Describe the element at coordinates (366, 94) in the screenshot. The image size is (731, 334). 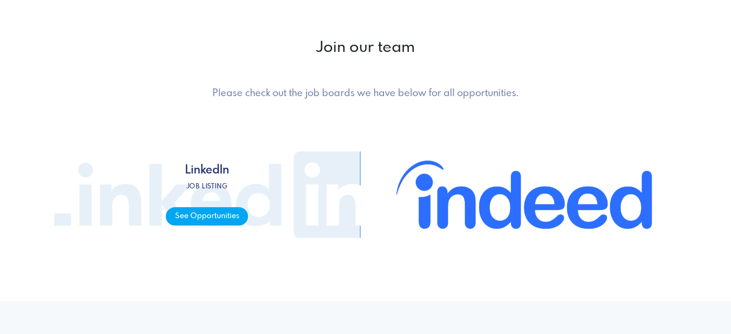
I see `h5: Please check out the job boards we have below for all opportunities.` at that location.